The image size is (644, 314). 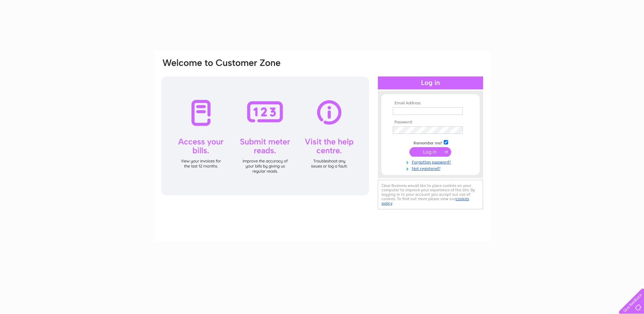 I want to click on th: Password:, so click(x=430, y=122).